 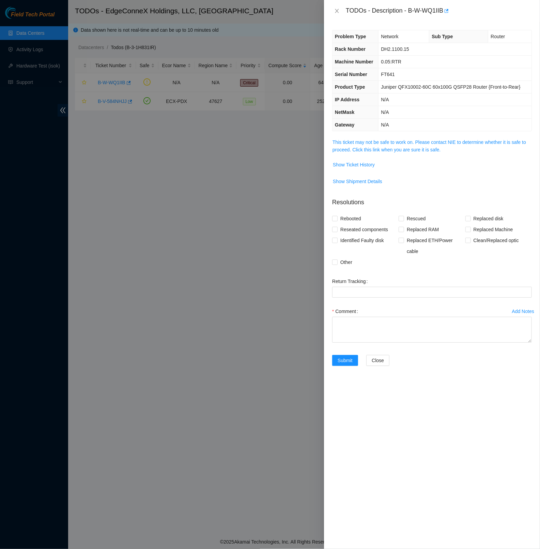 What do you see at coordinates (347, 99) in the screenshot?
I see `span: IP Address` at bounding box center [347, 99].